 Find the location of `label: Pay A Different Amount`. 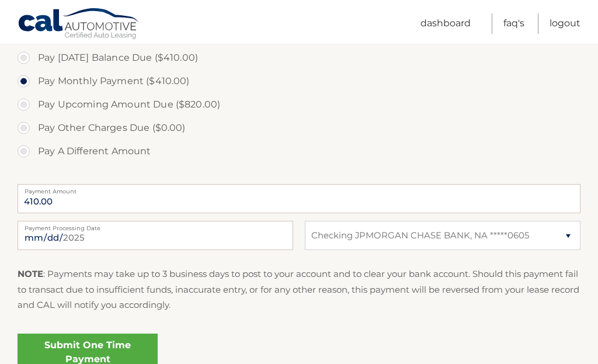

label: Pay A Different Amount is located at coordinates (299, 151).